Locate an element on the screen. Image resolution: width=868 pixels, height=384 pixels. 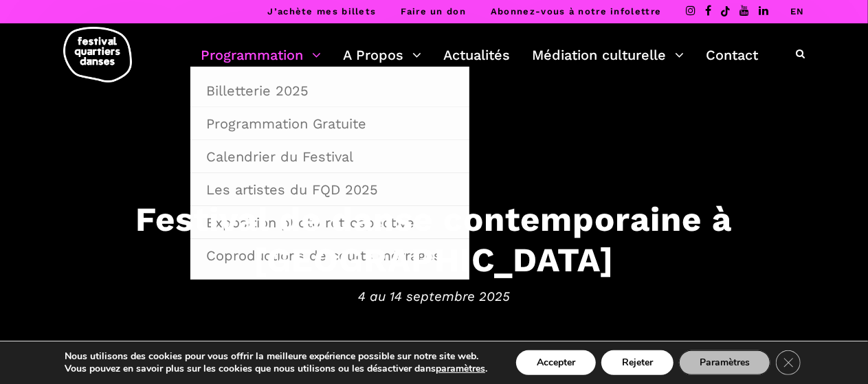
a: Médiation culturelle is located at coordinates (608, 55).